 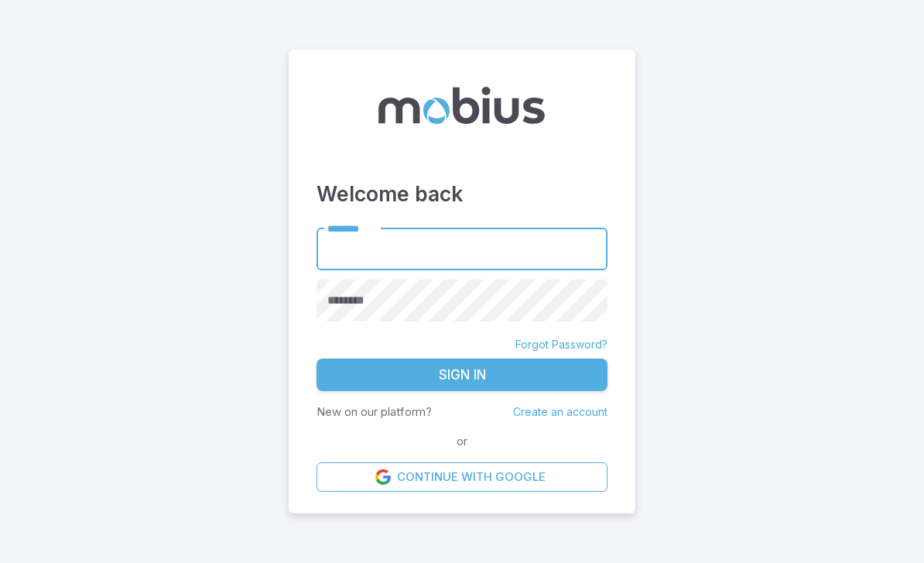 I want to click on span: or, so click(x=462, y=441).